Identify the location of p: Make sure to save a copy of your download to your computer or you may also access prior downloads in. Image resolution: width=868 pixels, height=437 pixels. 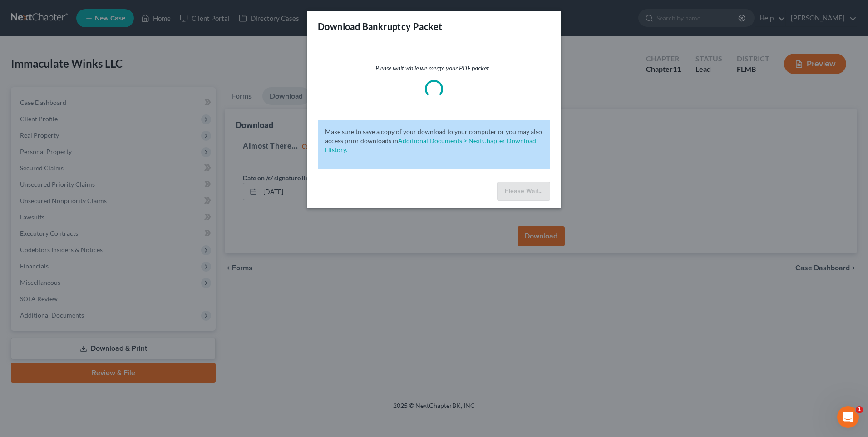
(434, 141).